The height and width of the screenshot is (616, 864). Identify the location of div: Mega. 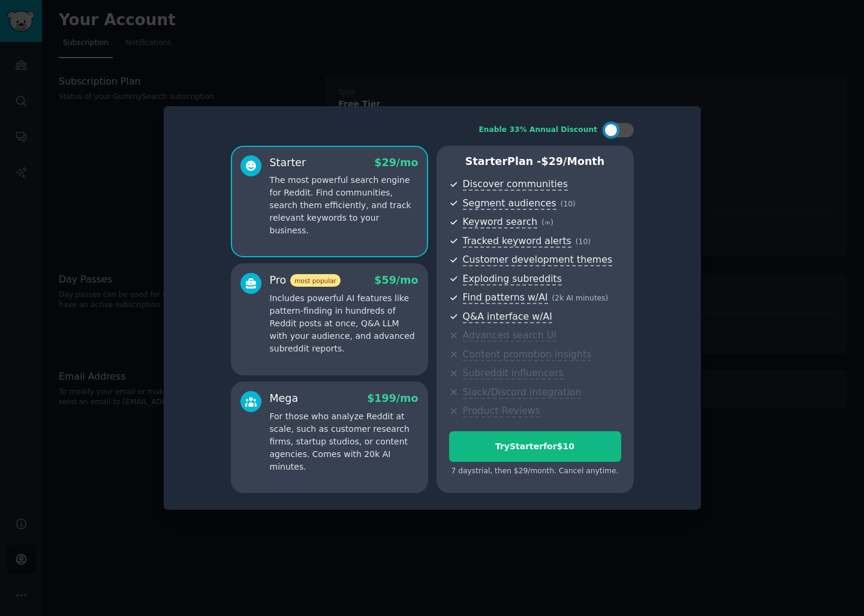
(284, 399).